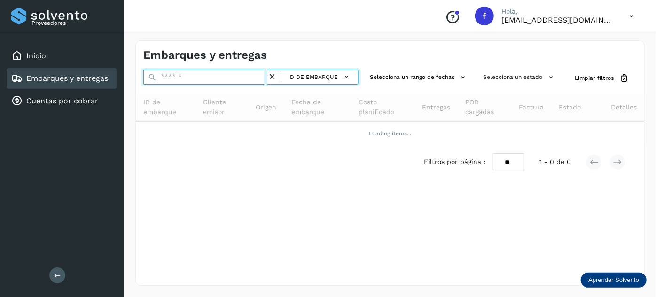 This screenshot has height=297, width=656. What do you see at coordinates (557, 11) in the screenshot?
I see `p: Hola,` at bounding box center [557, 11].